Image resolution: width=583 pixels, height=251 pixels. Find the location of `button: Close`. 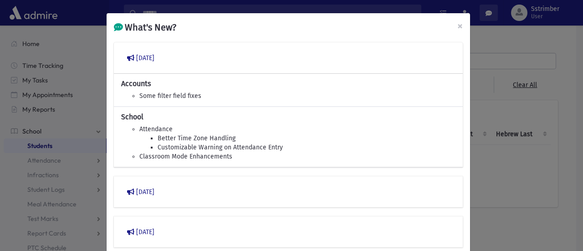

button: Close is located at coordinates (460, 26).